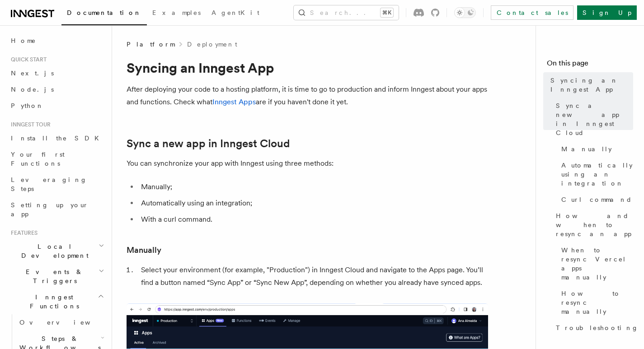 Image resolution: width=644 pixels, height=349 pixels. Describe the element at coordinates (212, 44) in the screenshot. I see `a: Deployment` at that location.